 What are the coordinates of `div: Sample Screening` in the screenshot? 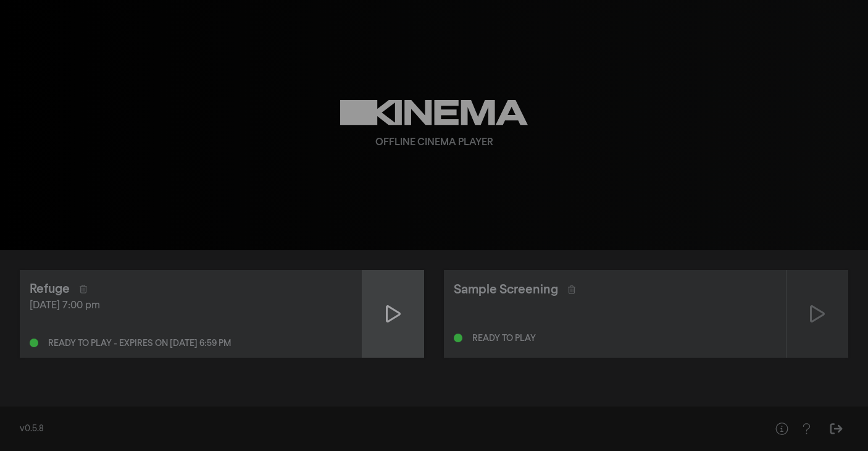 It's located at (505, 290).